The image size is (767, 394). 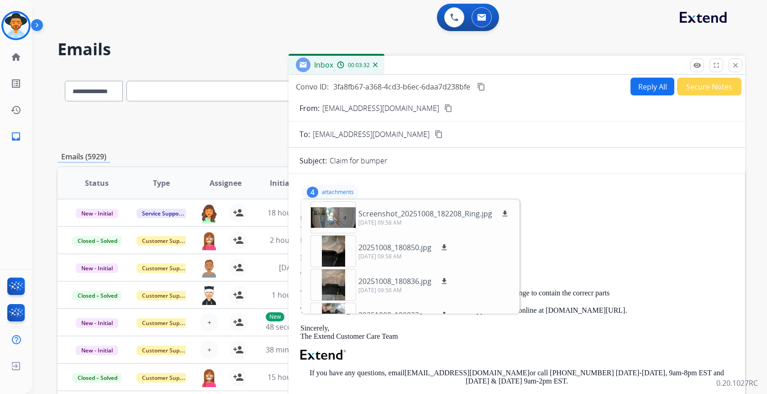 I want to click on p: We have reviewed your claims and see that some of the photos need to change to contain the correc..., so click(x=517, y=293).